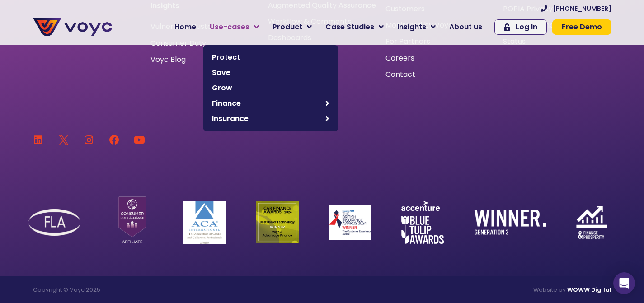  I want to click on p: Copyright © Voyc 2025, so click(175, 289).